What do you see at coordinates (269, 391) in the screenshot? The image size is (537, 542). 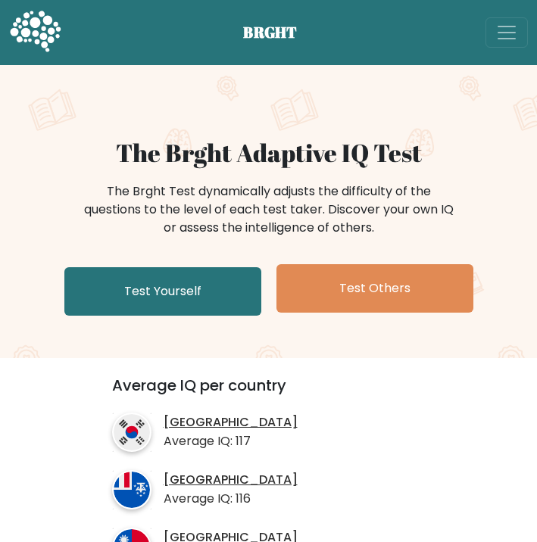 I see `h3: Average IQ per country` at bounding box center [269, 391].